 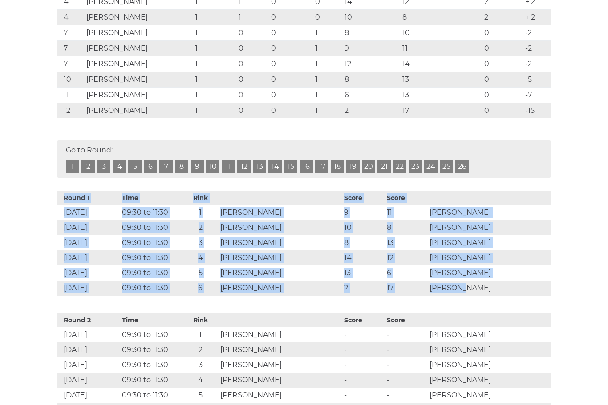 What do you see at coordinates (166, 167) in the screenshot?
I see `a: 7` at bounding box center [166, 167].